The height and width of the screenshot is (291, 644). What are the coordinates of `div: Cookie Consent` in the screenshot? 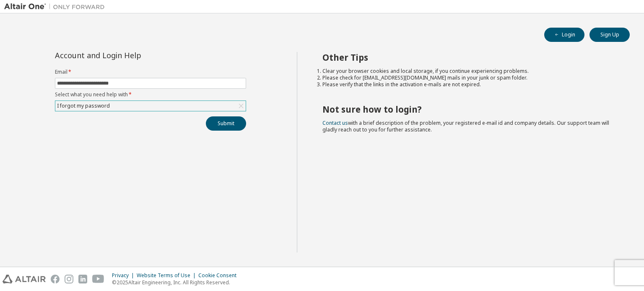 It's located at (220, 275).